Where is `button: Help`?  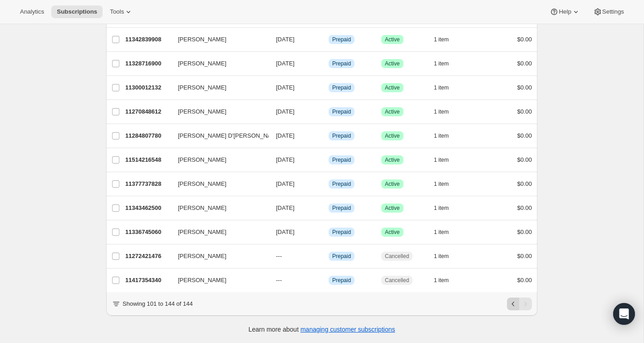 button: Help is located at coordinates (565, 11).